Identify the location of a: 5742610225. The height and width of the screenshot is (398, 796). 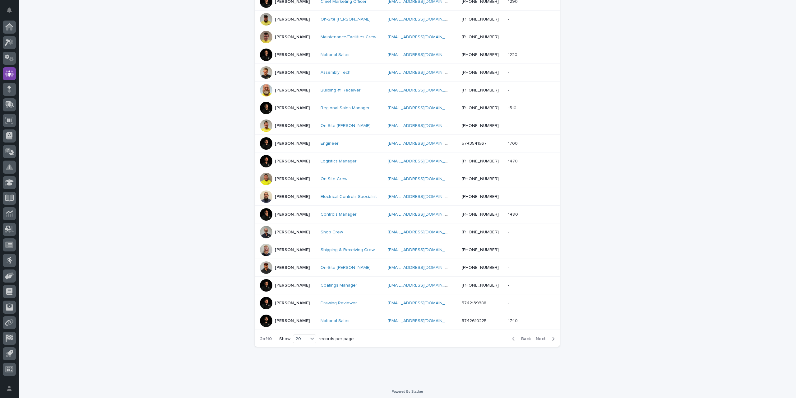
(474, 321).